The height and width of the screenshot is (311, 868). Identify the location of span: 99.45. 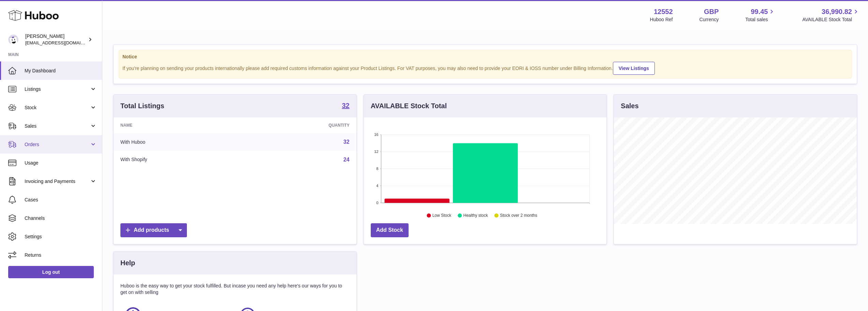
(759, 12).